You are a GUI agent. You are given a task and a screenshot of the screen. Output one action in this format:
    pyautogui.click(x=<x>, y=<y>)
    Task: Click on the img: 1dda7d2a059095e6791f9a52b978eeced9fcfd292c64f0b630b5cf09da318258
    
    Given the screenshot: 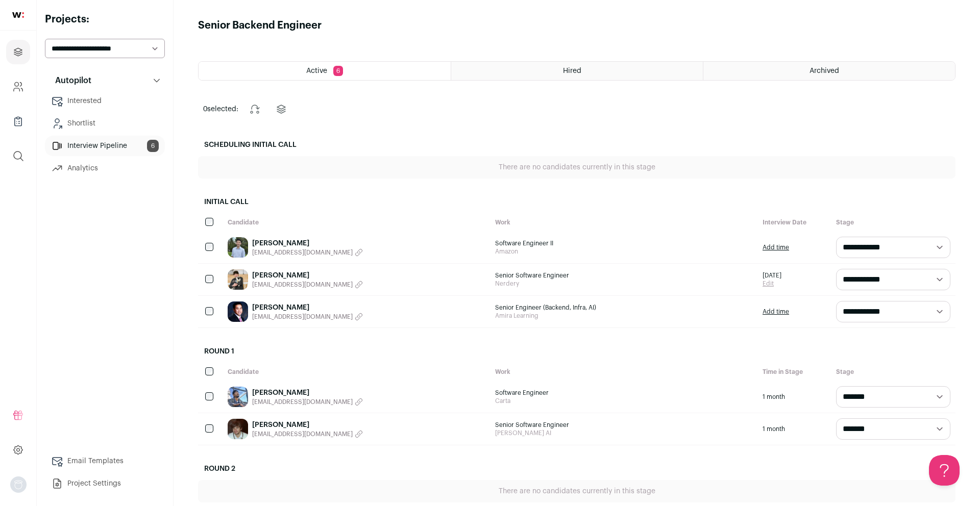 What is the action you would take?
    pyautogui.click(x=238, y=312)
    